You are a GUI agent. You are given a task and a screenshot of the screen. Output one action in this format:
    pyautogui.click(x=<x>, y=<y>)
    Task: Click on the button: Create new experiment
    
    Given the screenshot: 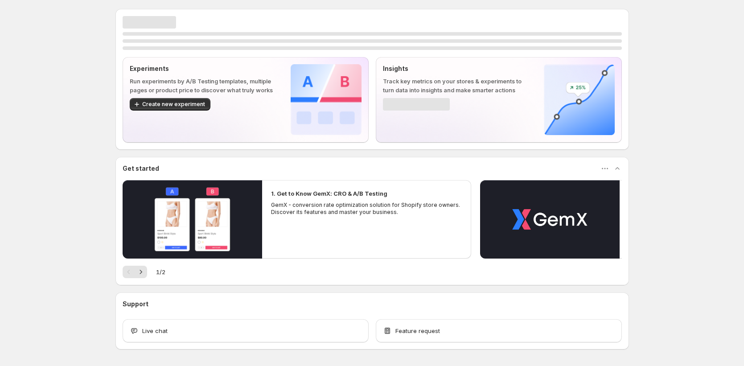 What is the action you would take?
    pyautogui.click(x=170, y=104)
    